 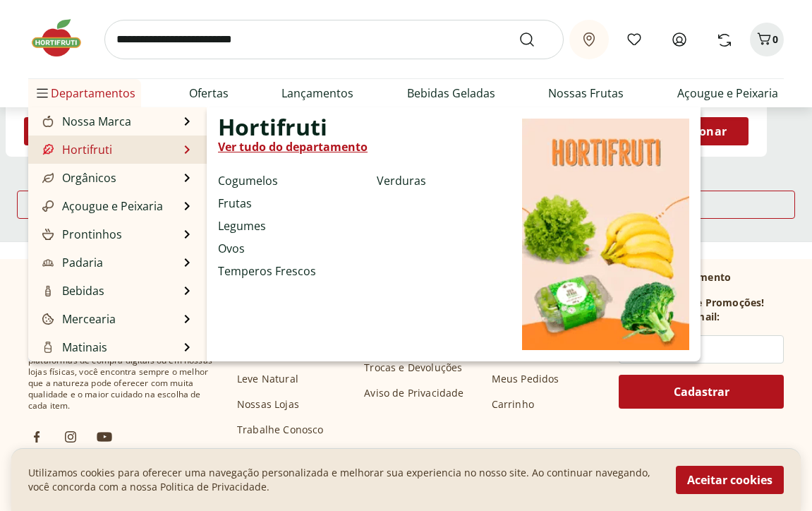 I want to click on a: OrgânicosOrgânicos, so click(x=77, y=178).